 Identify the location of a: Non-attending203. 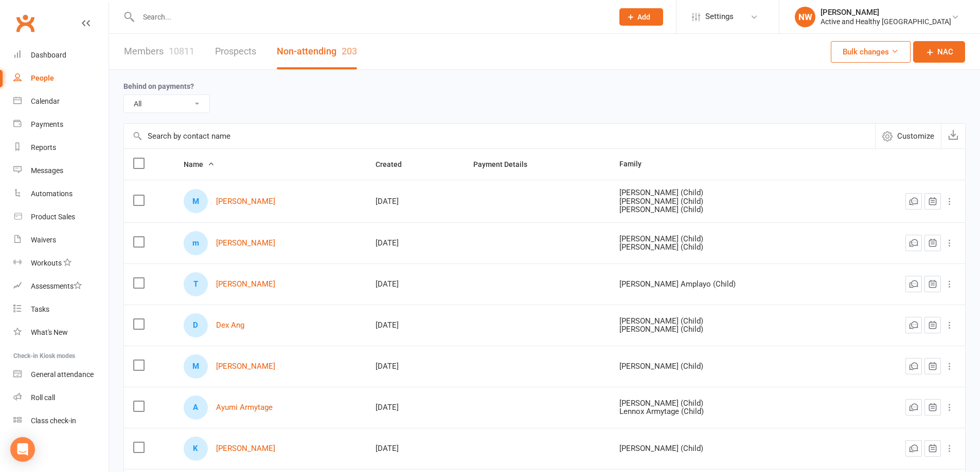
(317, 52).